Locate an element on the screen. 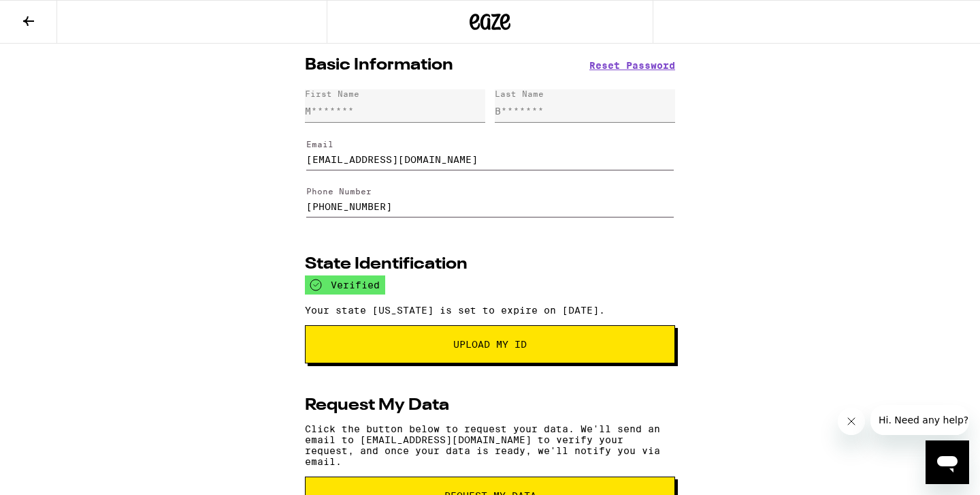 This screenshot has height=495, width=980. button: Reset Password is located at coordinates (633, 65).